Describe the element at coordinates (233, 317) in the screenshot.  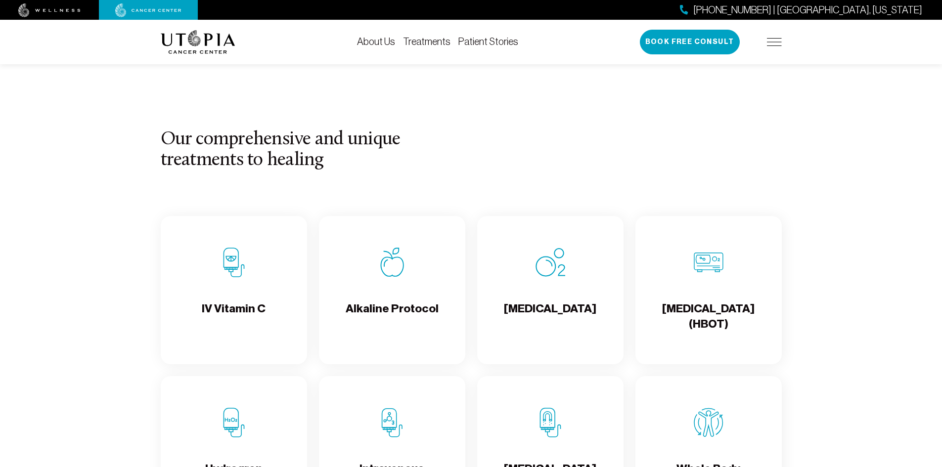
I see `h4: IV Vitamin C` at that location.